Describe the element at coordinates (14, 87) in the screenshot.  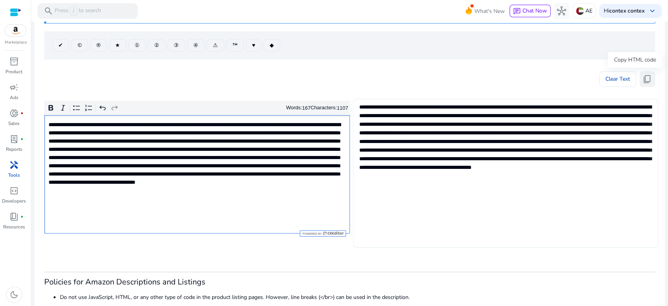
I see `span: campaign` at that location.